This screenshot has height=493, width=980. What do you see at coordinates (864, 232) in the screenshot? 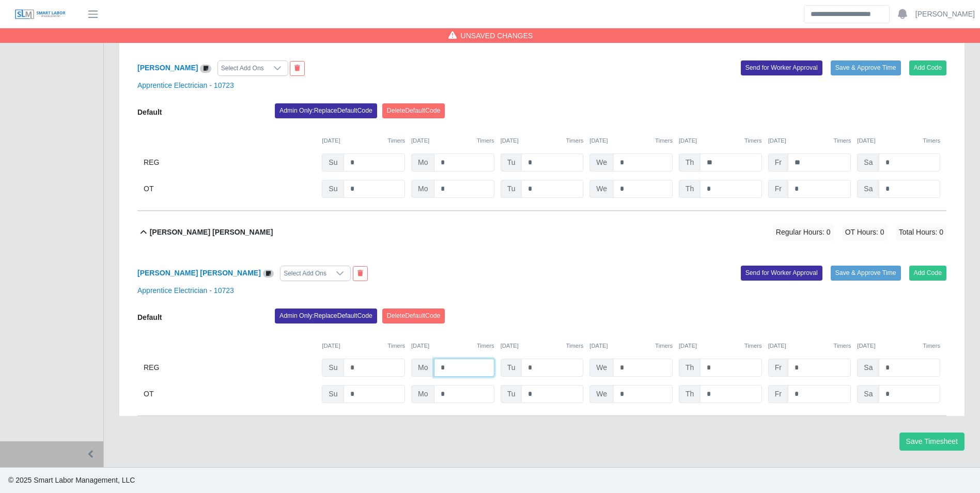
I see `span: OT Hours: 0` at bounding box center [864, 232].